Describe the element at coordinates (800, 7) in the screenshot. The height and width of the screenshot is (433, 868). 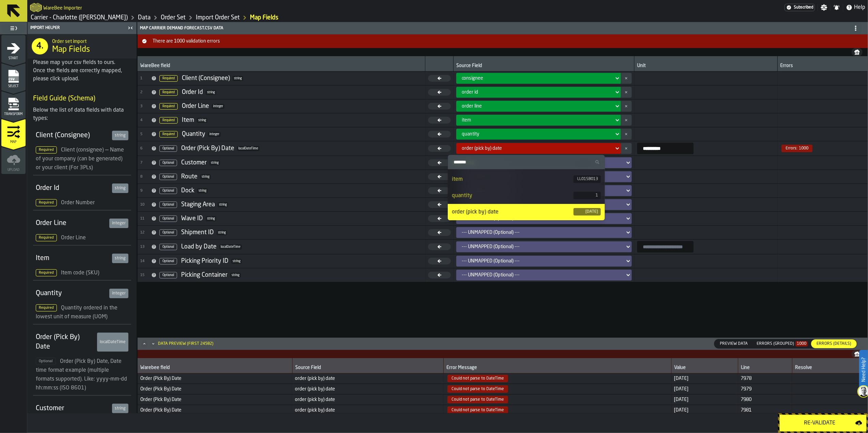
I see `div: Menu Subscription` at that location.